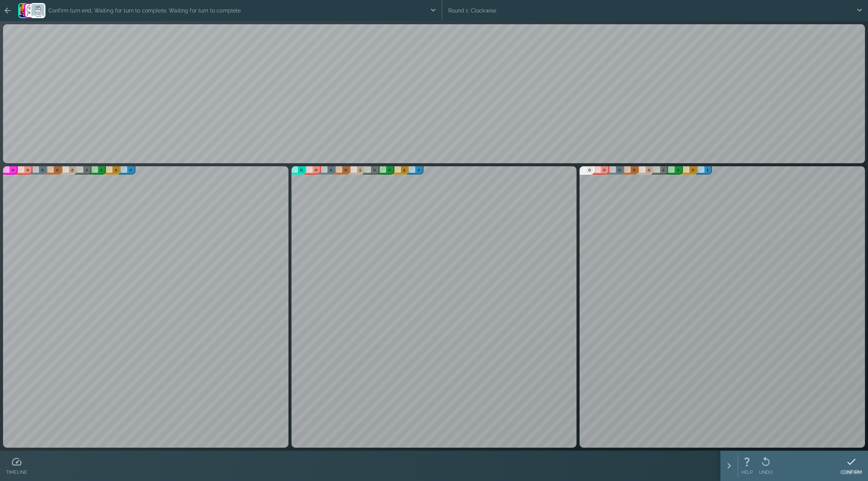 The width and height of the screenshot is (868, 481). What do you see at coordinates (766, 473) in the screenshot?
I see `p: UNDO` at bounding box center [766, 473].